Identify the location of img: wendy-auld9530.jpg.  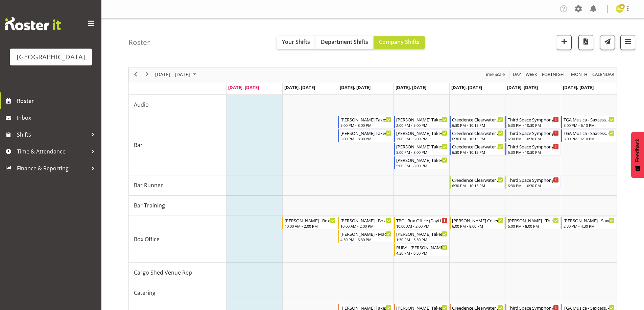
(619, 9).